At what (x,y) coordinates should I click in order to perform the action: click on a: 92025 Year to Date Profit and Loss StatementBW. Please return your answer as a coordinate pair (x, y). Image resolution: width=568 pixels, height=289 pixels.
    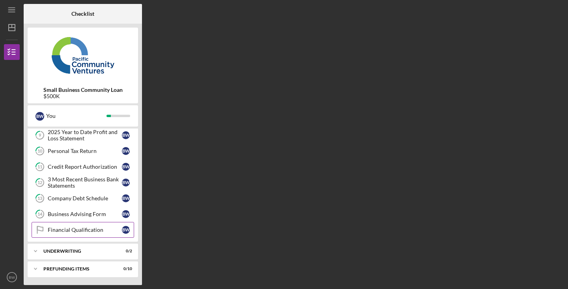
    Looking at the image, I should click on (83, 135).